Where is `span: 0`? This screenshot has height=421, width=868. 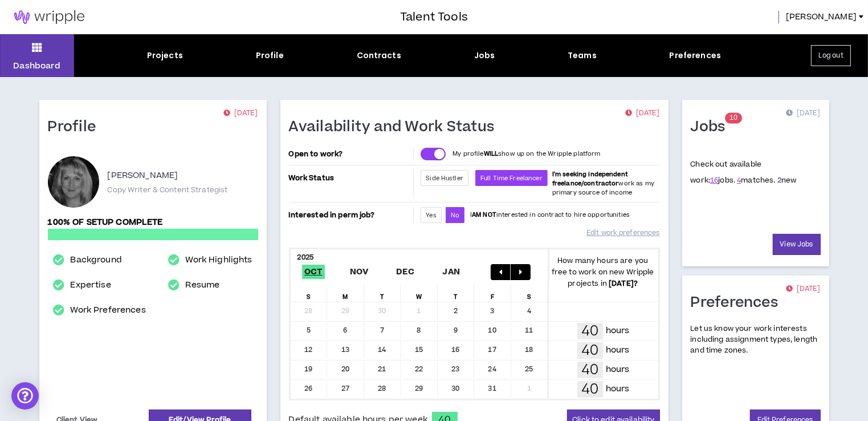
span: 0 is located at coordinates (735, 118).